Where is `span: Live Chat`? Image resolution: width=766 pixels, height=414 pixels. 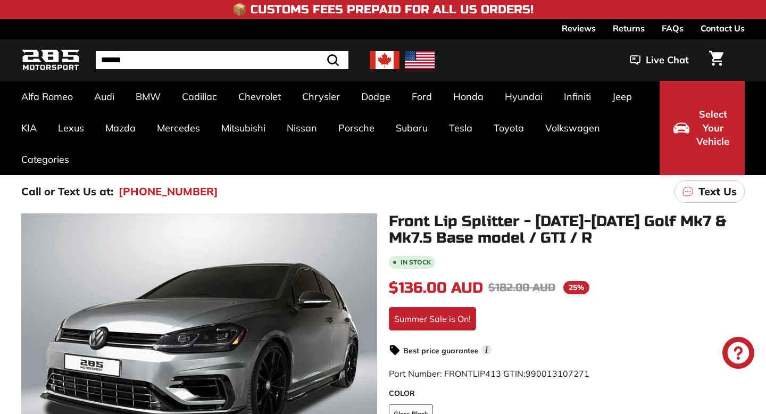
span: Live Chat is located at coordinates (667, 60).